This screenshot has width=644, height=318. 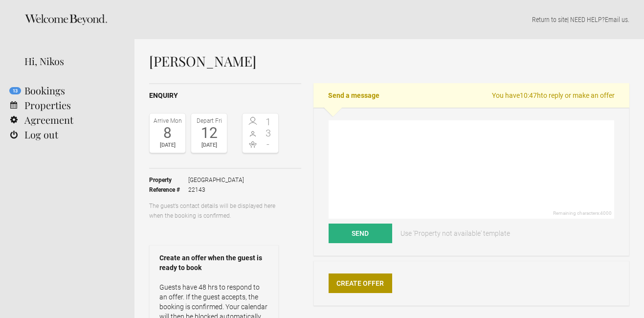 What do you see at coordinates (471, 95) in the screenshot?
I see `h2: Send a message` at bounding box center [471, 95].